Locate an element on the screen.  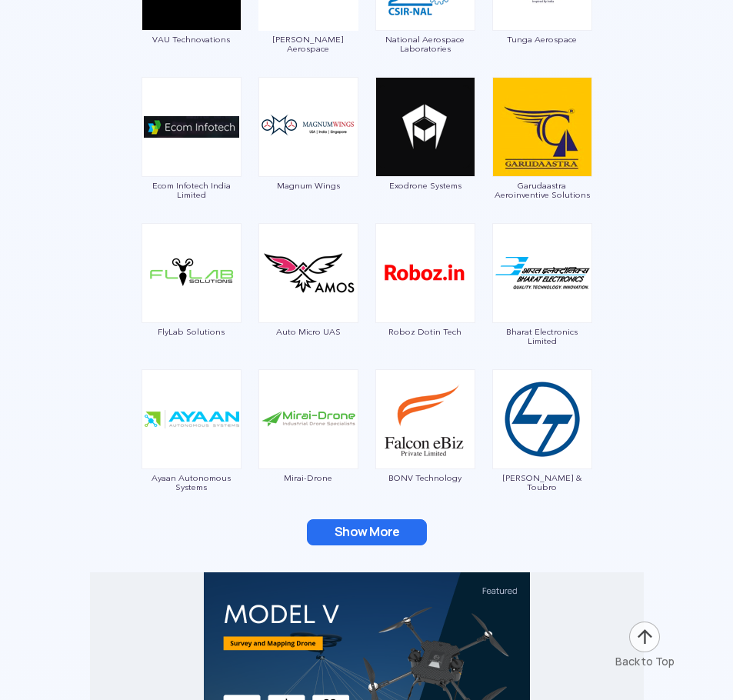
span: Tunga Aerospace is located at coordinates (542, 39).